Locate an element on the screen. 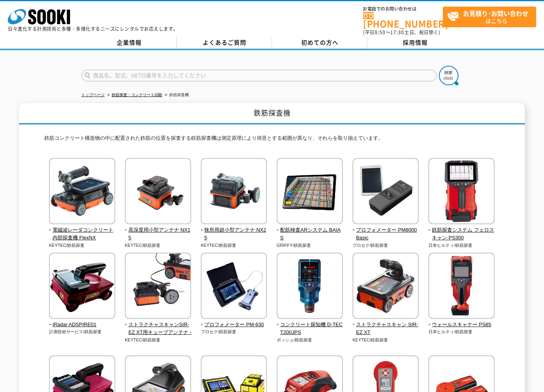 Image resolution: width=544 pixels, height=392 pixels. a: 鉄筋探査・コンクリート試験 is located at coordinates (137, 94).